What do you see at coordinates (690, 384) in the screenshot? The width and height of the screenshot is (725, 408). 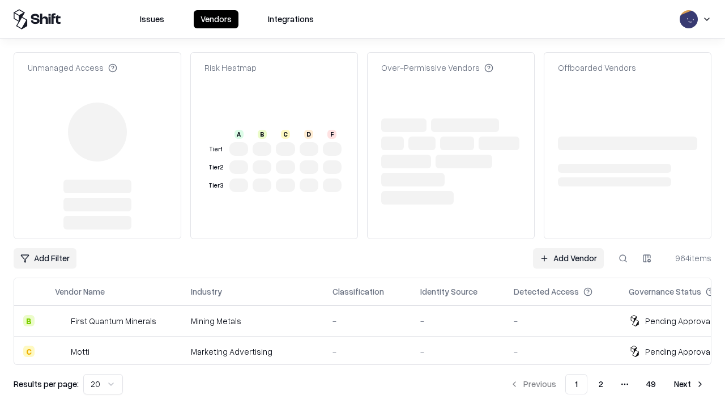 I see `button: Next` at bounding box center [690, 384].